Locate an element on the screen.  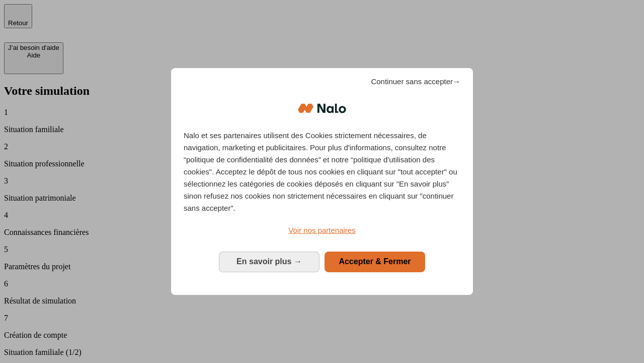
a: Voir nos partenaires is located at coordinates (322, 230).